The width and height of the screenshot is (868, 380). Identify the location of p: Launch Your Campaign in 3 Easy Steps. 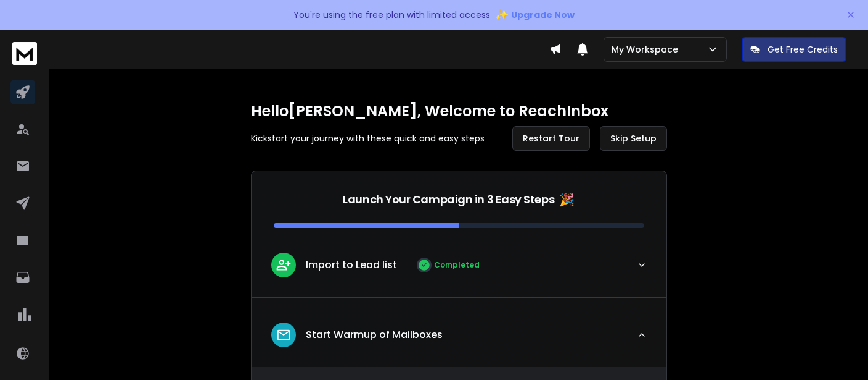
(449, 199).